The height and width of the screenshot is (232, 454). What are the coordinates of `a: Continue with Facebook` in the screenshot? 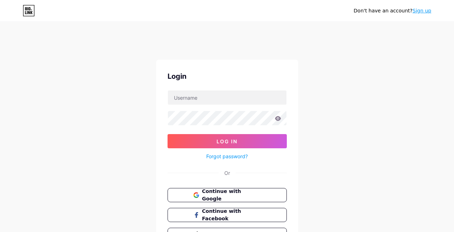 It's located at (227, 215).